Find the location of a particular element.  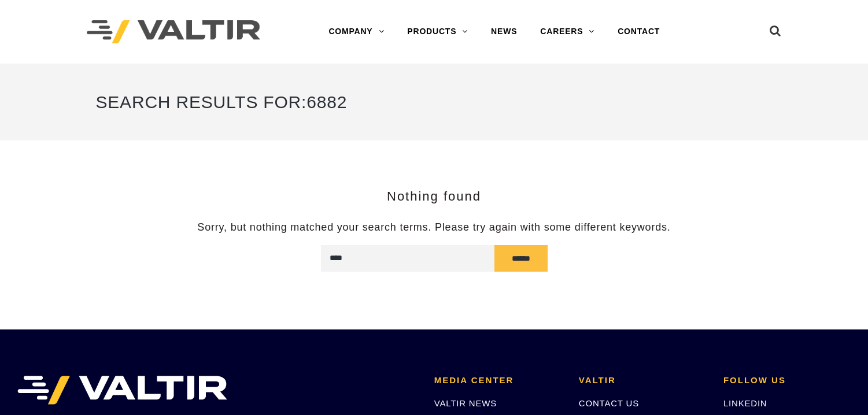

a: VALTIR NEWS is located at coordinates (465, 403).